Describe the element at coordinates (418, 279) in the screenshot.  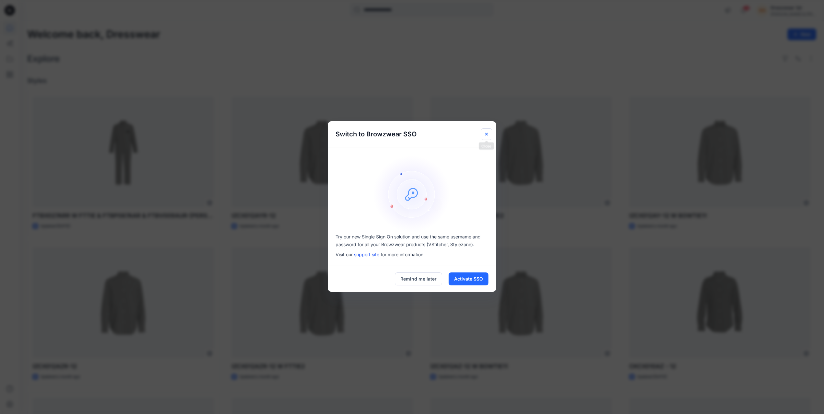
I see `button: Remind me later` at that location.